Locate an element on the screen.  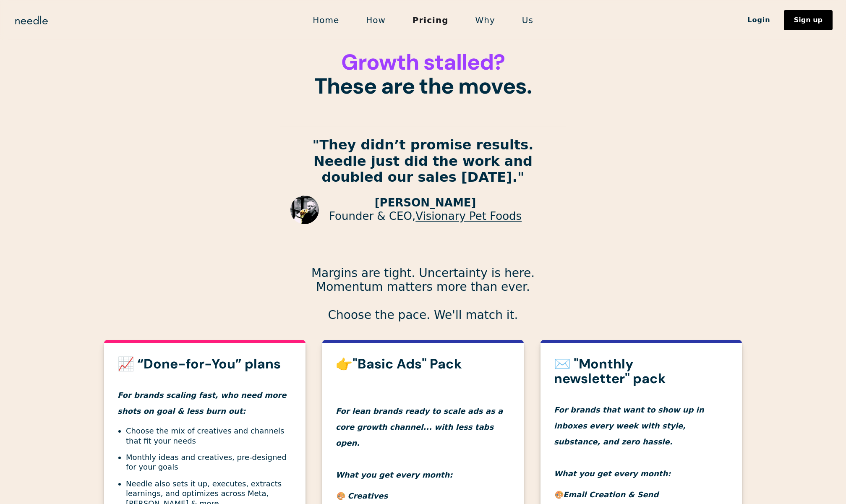
a: Visionary Pet Foods is located at coordinates (468, 216).